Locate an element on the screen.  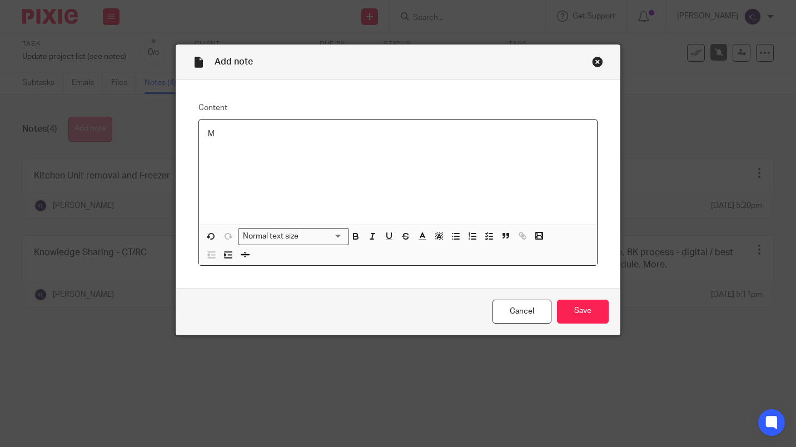
label: Content is located at coordinates (398, 108).